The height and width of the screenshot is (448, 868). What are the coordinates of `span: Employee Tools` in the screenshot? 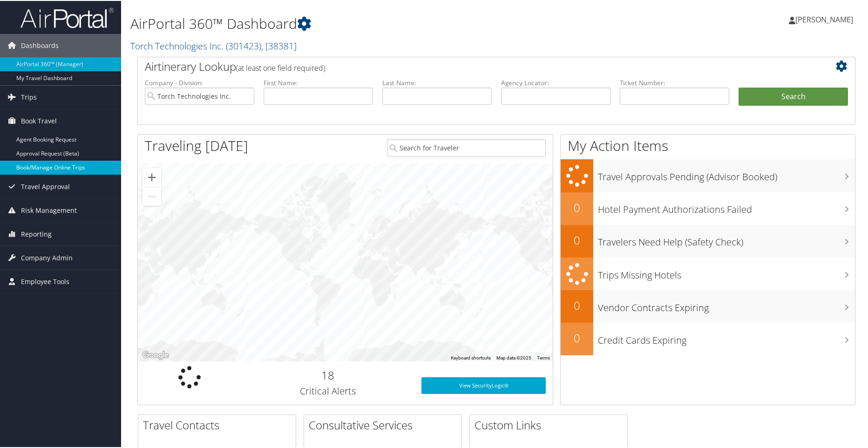 It's located at (45, 281).